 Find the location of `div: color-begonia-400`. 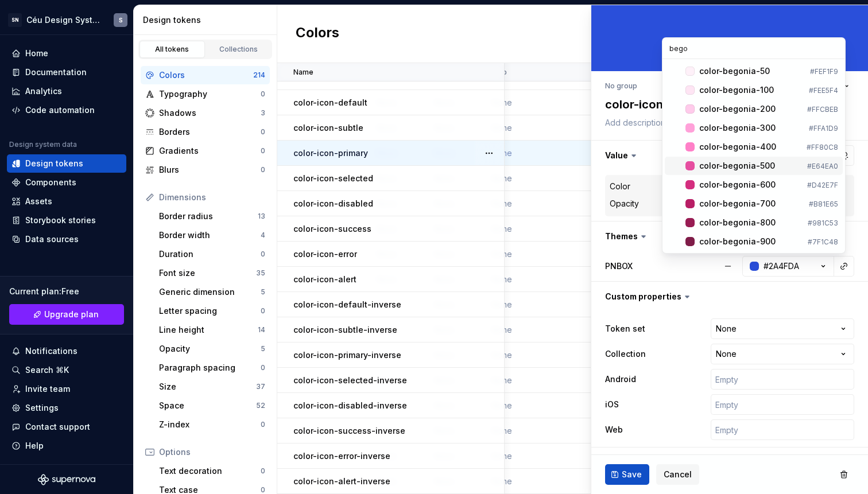

div: color-begonia-400 is located at coordinates (738, 147).